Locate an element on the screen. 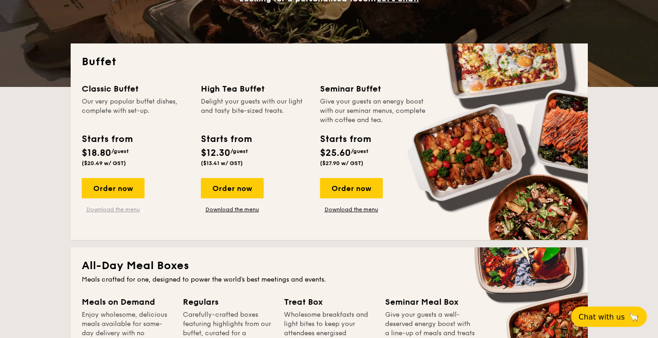 This screenshot has height=338, width=658. span: Chat with us is located at coordinates (602, 316).